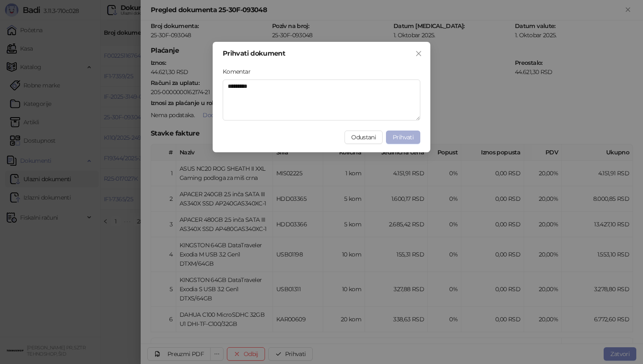  Describe the element at coordinates (363, 137) in the screenshot. I see `button: Odustani` at that location.